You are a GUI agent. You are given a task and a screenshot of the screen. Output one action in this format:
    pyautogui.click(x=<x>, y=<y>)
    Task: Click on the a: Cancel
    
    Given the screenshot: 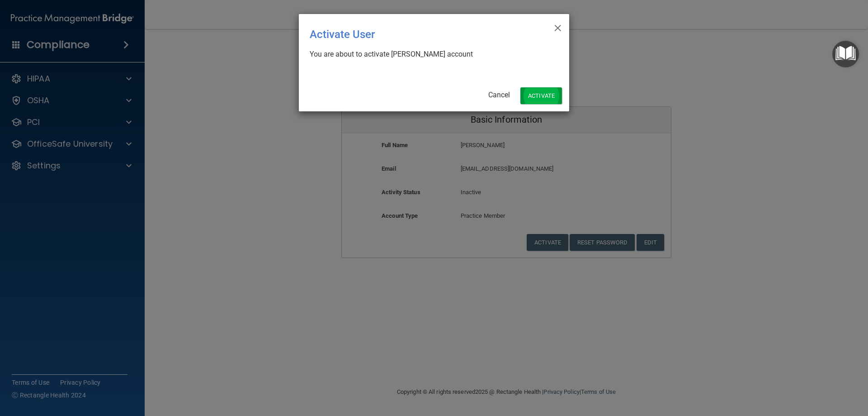 What is the action you would take?
    pyautogui.click(x=499, y=94)
    